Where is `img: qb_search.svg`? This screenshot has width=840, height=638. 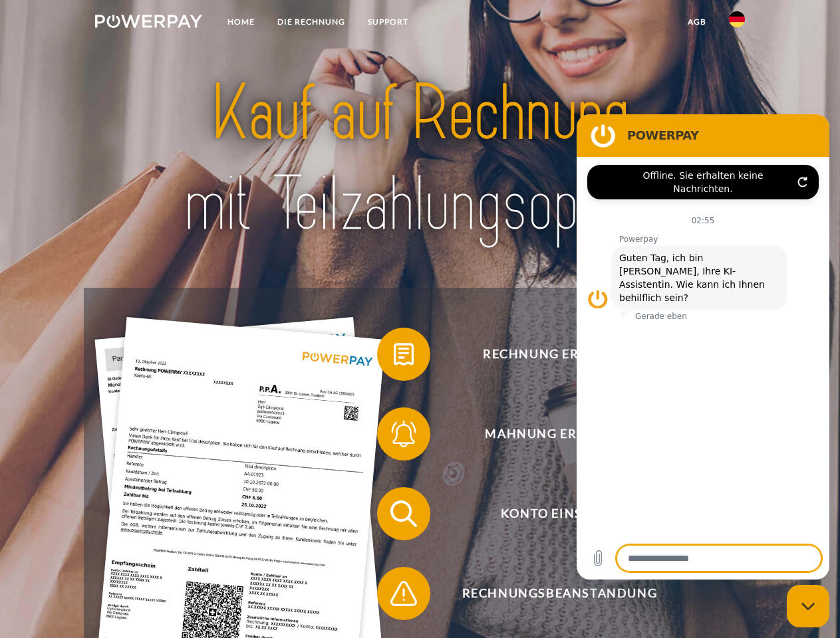 img: qb_search.svg is located at coordinates (404, 514).